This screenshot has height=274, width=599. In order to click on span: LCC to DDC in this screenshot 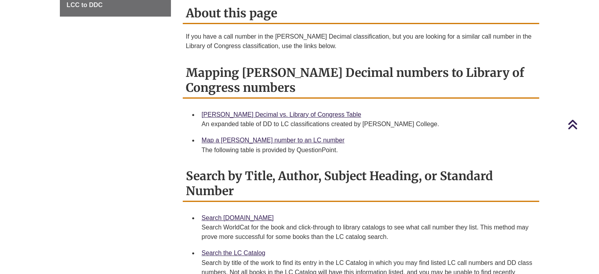, I will do `click(85, 5)`.